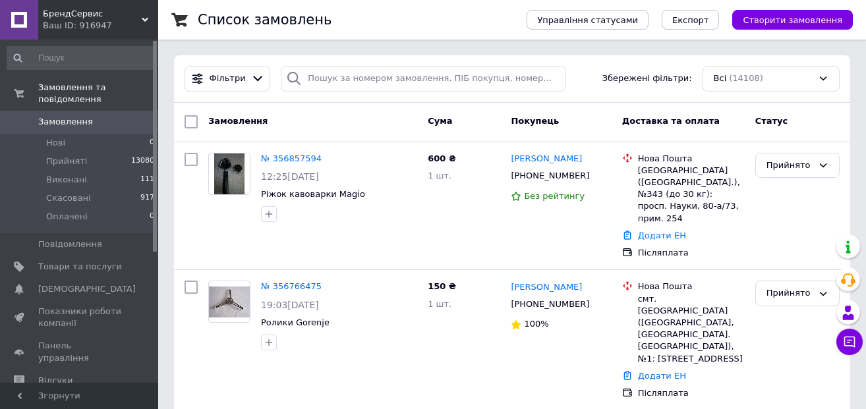 Image resolution: width=866 pixels, height=409 pixels. Describe the element at coordinates (793, 20) in the screenshot. I see `span: Створити замовлення` at that location.